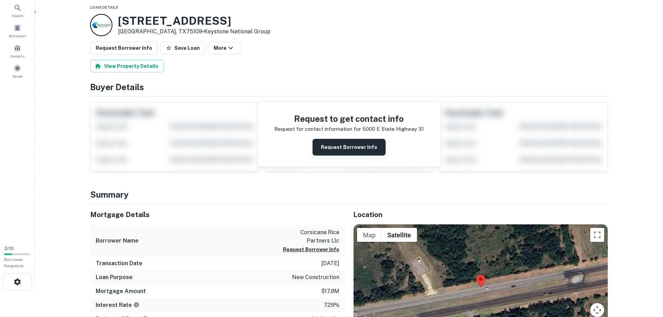 This screenshot has height=317, width=663. What do you see at coordinates (646, 278) in the screenshot?
I see `div: Chat Widget` at bounding box center [646, 278].